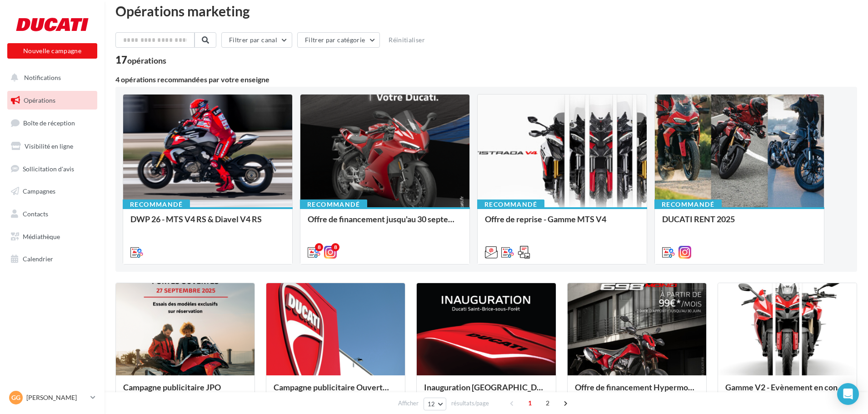  What do you see at coordinates (41, 236) in the screenshot?
I see `span: Médiathèque` at bounding box center [41, 236].